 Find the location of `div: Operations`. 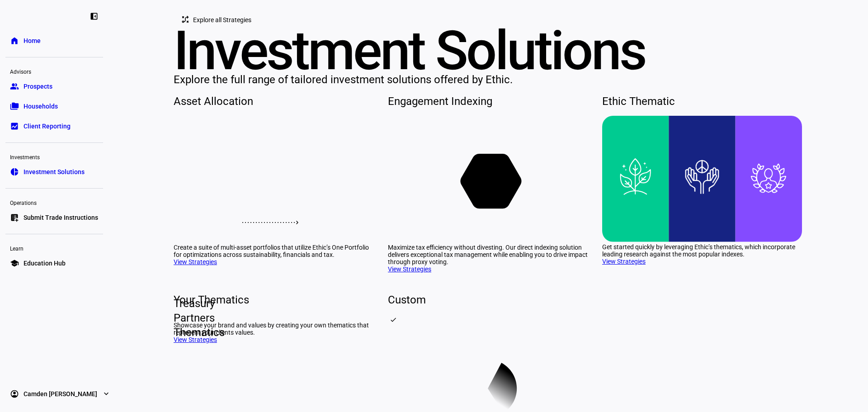

div: Operations is located at coordinates (54, 202).